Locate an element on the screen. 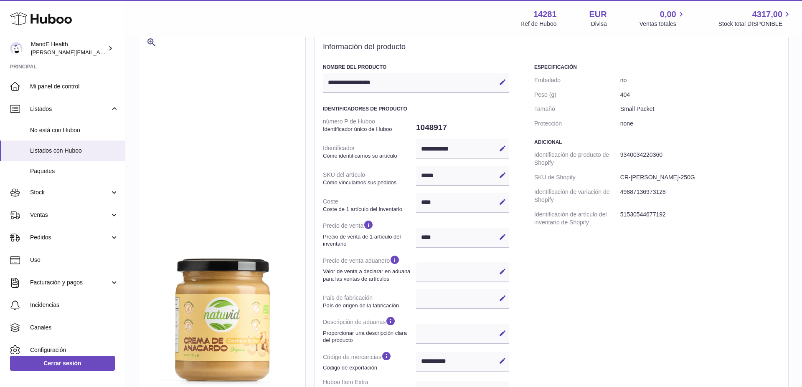  strong: Coste de 1 artículo del inventario is located at coordinates (368, 210).